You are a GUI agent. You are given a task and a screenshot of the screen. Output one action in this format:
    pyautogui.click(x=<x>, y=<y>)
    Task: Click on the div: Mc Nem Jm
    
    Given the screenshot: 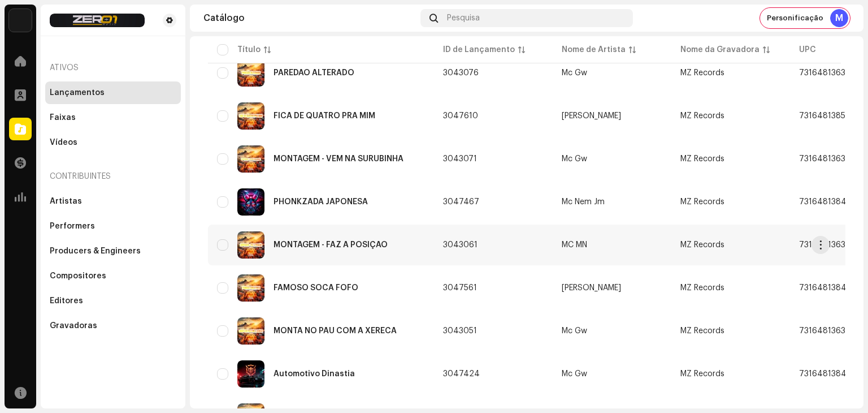 What is the action you would take?
    pyautogui.click(x=583, y=202)
    